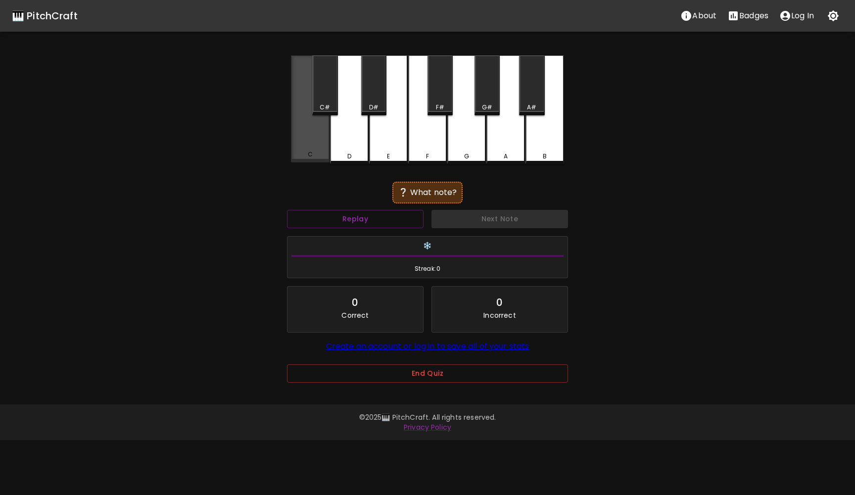  What do you see at coordinates (487, 107) in the screenshot?
I see `div: G#` at bounding box center [487, 107].